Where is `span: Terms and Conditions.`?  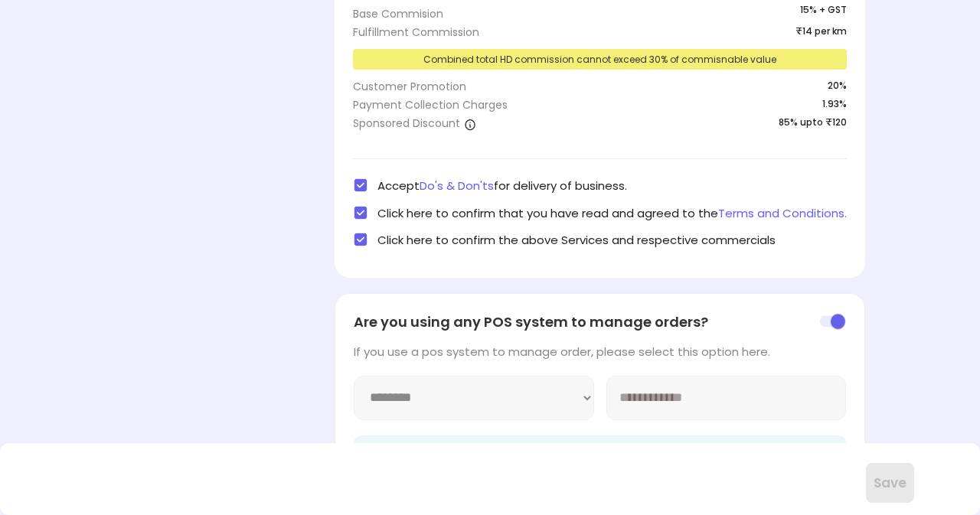 span: Terms and Conditions. is located at coordinates (783, 212).